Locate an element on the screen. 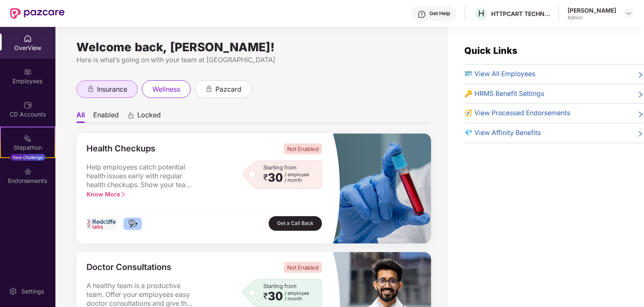  img: svg+xml;base64,PHN2ZyBpZD0iQ0RfQWNjb3VudHMiIGRhdGEtbmFtZT0iQ0QgQWNjb3VudHMiIHhtbG5zPSJodHRwOi8vd3... is located at coordinates (28, 105).